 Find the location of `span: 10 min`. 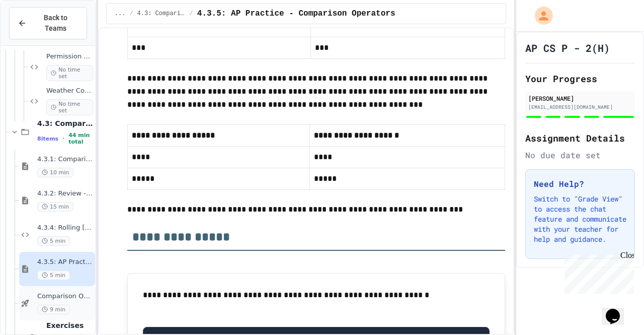

span: 10 min is located at coordinates (55, 172).